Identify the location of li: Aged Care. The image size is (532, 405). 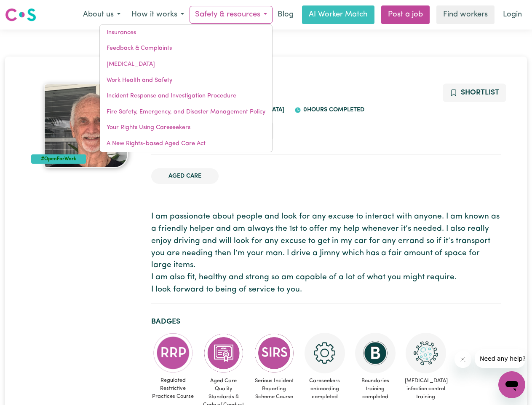
(185, 176).